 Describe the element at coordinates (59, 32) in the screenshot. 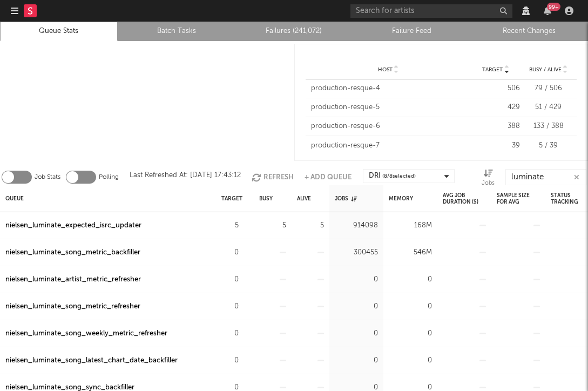

I see `a: Queue Stats` at that location.